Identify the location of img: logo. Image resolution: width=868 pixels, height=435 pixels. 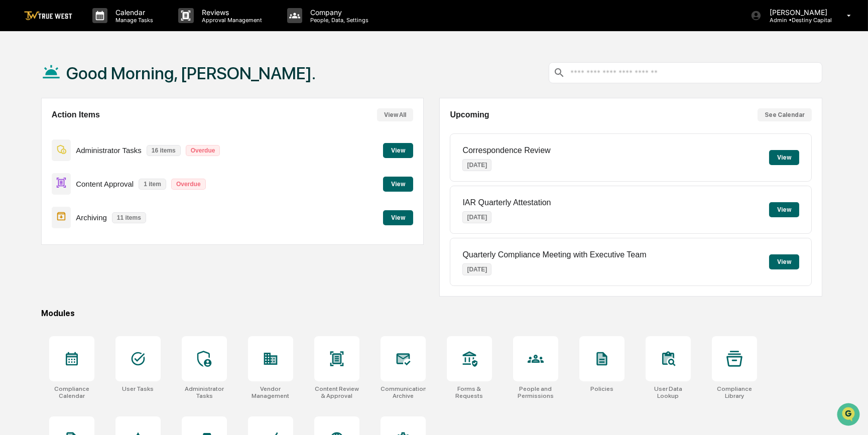
(48, 16).